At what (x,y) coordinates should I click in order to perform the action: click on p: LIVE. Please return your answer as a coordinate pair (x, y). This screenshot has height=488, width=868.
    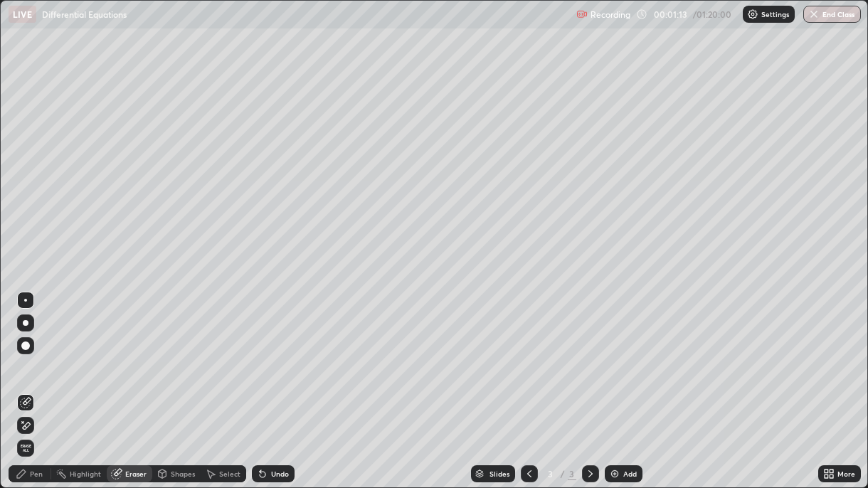
    Looking at the image, I should click on (22, 14).